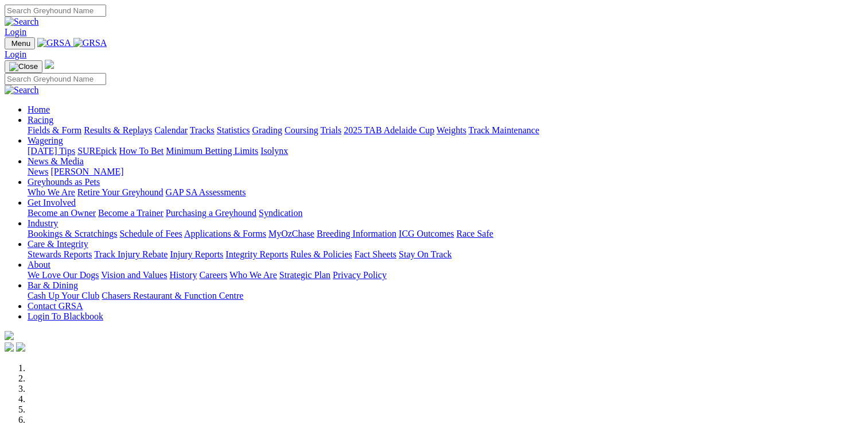 The image size is (868, 424). What do you see at coordinates (142, 150) in the screenshot?
I see `a: How To Bet` at bounding box center [142, 150].